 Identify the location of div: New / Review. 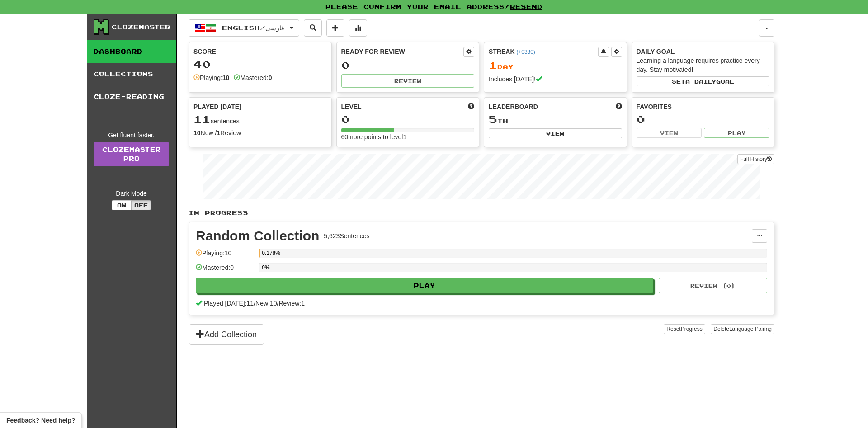
(260, 133).